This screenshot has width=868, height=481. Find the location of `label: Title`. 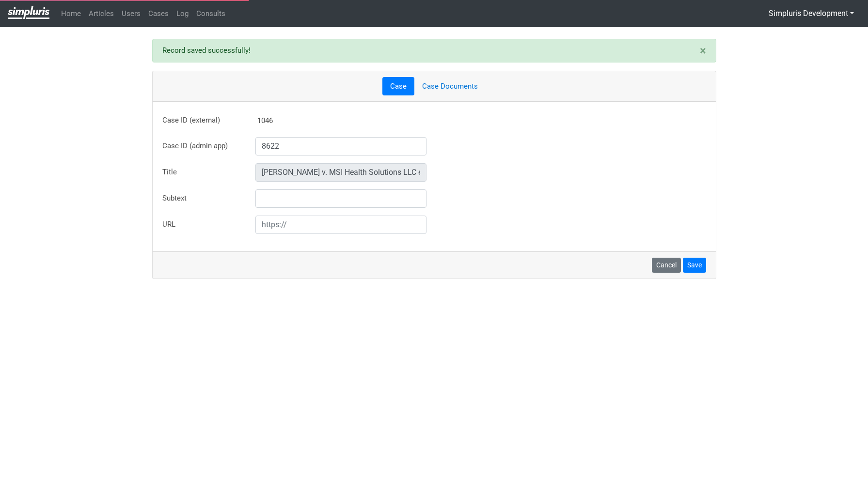

label: Title is located at coordinates (201, 173).